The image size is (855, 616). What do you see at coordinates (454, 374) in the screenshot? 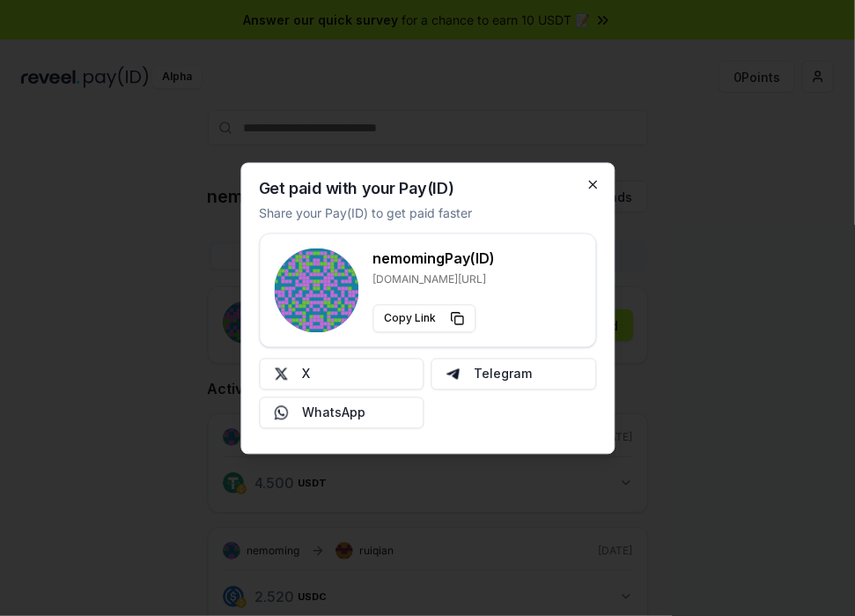
I see `img: Telegram` at bounding box center [454, 374].